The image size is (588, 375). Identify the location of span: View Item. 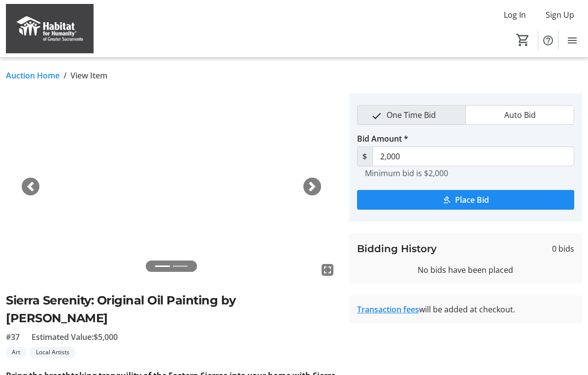
(89, 75).